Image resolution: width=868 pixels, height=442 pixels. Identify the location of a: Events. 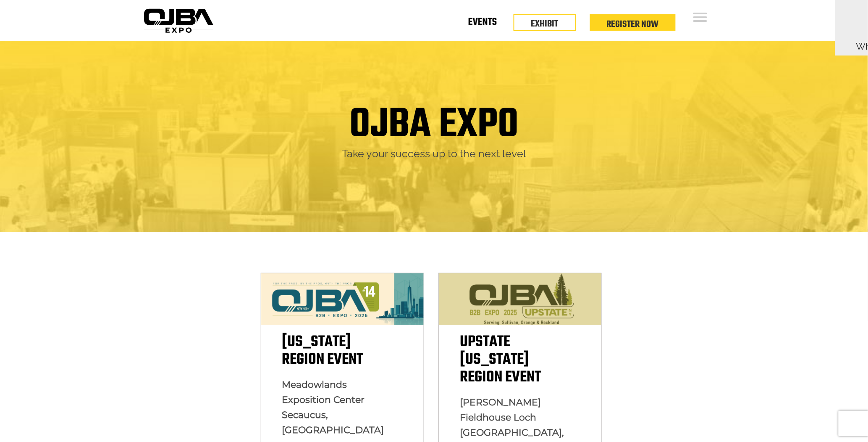
(483, 24).